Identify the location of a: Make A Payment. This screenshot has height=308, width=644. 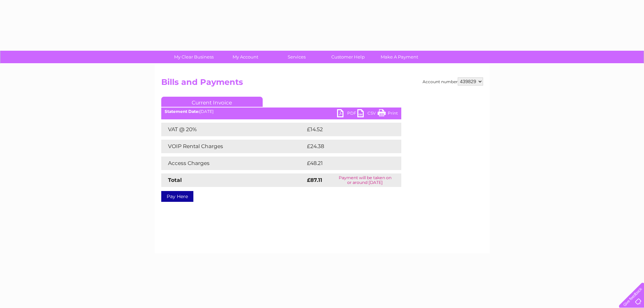
(399, 57).